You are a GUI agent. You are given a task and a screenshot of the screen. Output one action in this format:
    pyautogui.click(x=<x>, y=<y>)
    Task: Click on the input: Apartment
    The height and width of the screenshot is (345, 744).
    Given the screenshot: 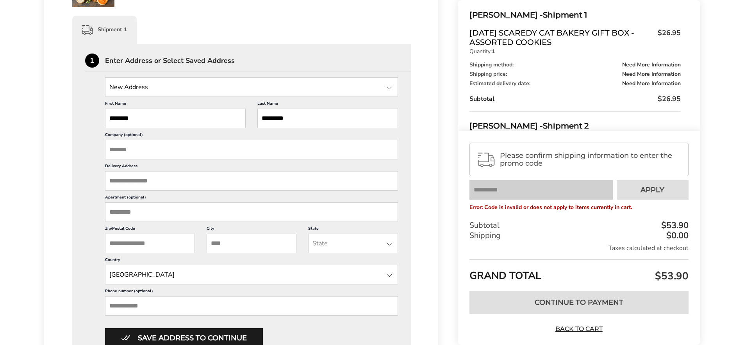 What is the action you would take?
    pyautogui.click(x=252, y=212)
    